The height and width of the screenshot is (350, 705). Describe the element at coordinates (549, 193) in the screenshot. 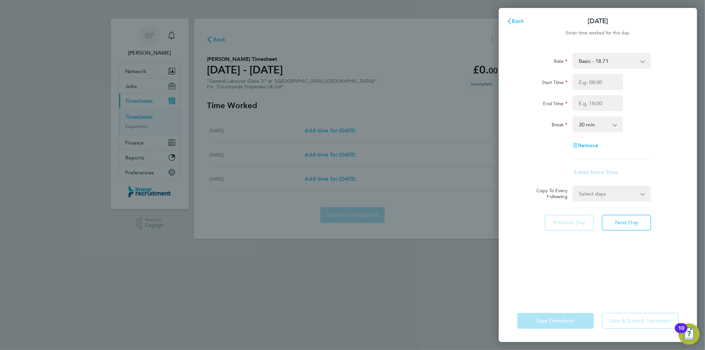

I see `label: Copy To Every Following` at that location.